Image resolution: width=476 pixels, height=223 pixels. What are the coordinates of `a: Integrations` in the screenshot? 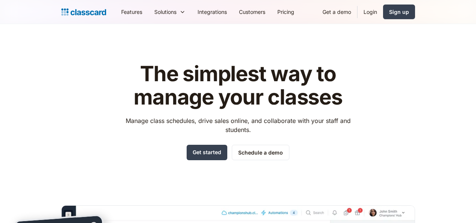 It's located at (212, 12).